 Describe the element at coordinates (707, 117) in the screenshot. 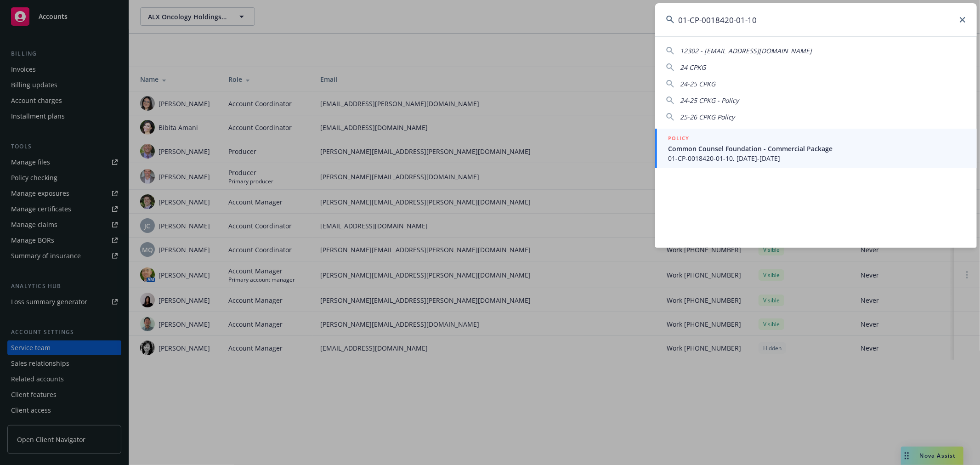

I see `span: 25-26 CPKG Policy` at that location.